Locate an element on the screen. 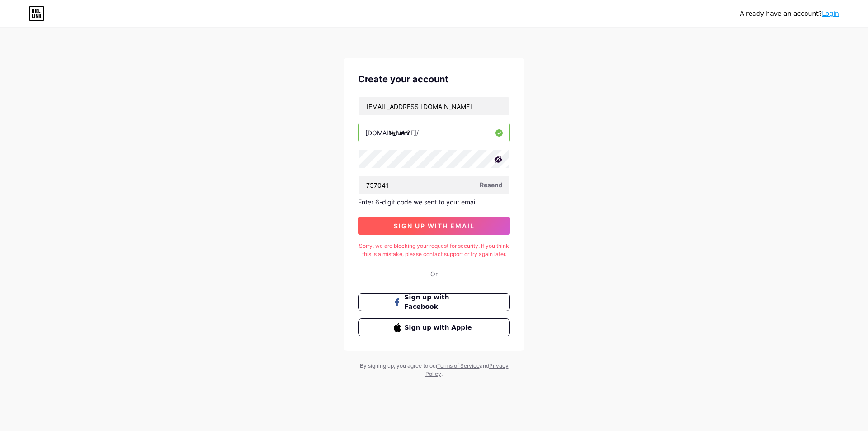 This screenshot has width=868, height=431. a: Terms of Service is located at coordinates (459, 365).